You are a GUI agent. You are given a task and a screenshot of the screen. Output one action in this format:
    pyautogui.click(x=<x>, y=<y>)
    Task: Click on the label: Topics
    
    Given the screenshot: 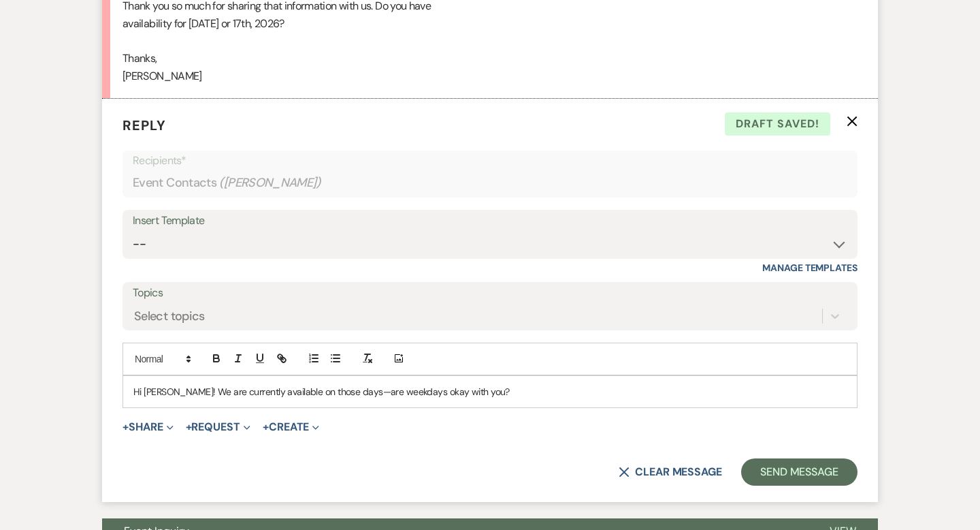 What is the action you would take?
    pyautogui.click(x=490, y=293)
    